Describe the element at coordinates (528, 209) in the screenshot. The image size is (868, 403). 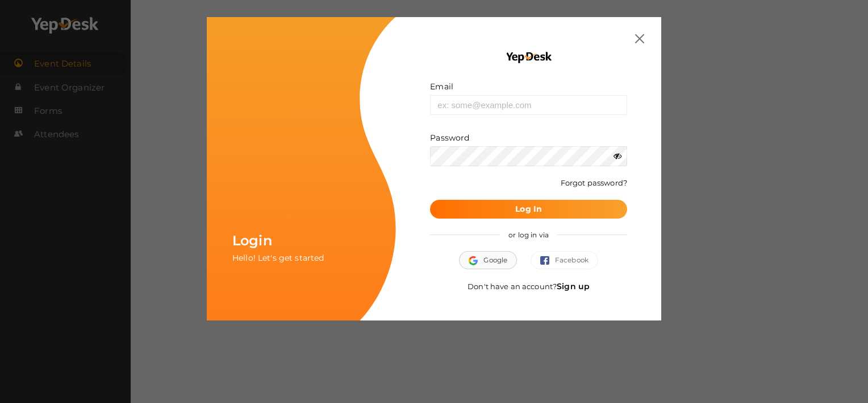
I see `button: Log In` at that location.